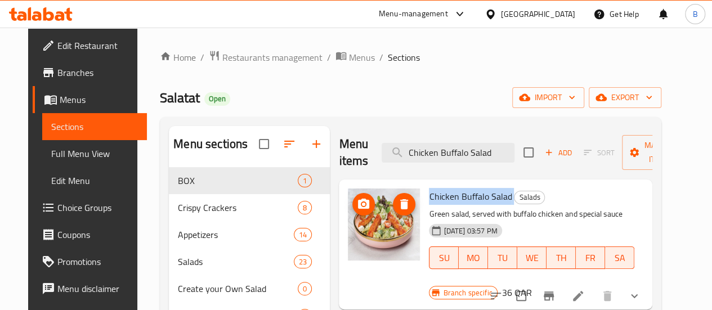 This screenshot has height=310, width=712. What do you see at coordinates (264, 144) in the screenshot?
I see `span: Select all sections` at bounding box center [264, 144].